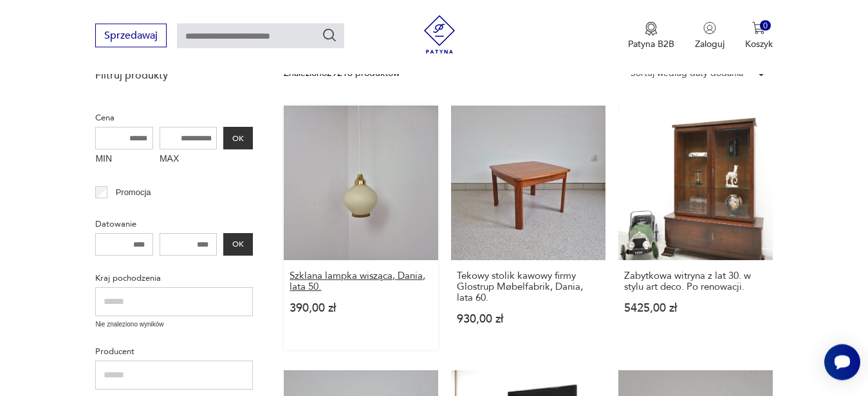 Image resolution: width=868 pixels, height=396 pixels. What do you see at coordinates (528, 287) in the screenshot?
I see `h3: Tekowy stolik kawowy firmy Glostrup Møbelfabrik, Dania, lata 60.` at bounding box center [528, 287].